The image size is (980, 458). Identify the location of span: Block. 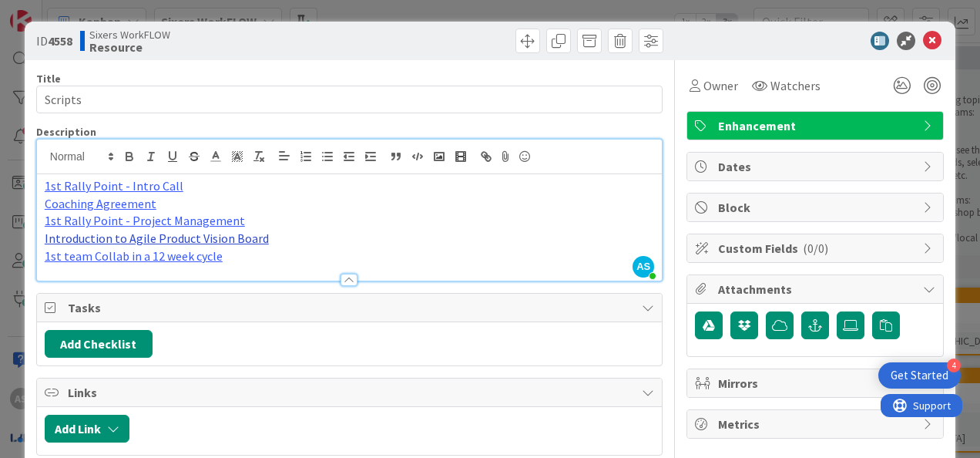
(817, 208).